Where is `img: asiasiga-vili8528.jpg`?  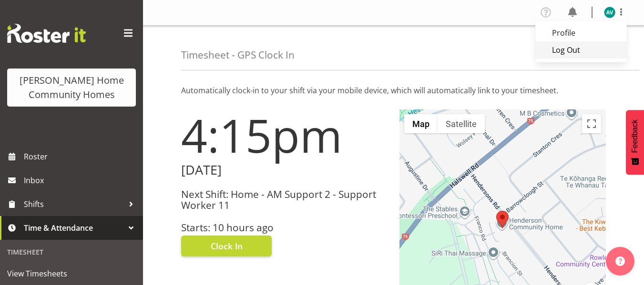
img: asiasiga-vili8528.jpg is located at coordinates (610, 12).